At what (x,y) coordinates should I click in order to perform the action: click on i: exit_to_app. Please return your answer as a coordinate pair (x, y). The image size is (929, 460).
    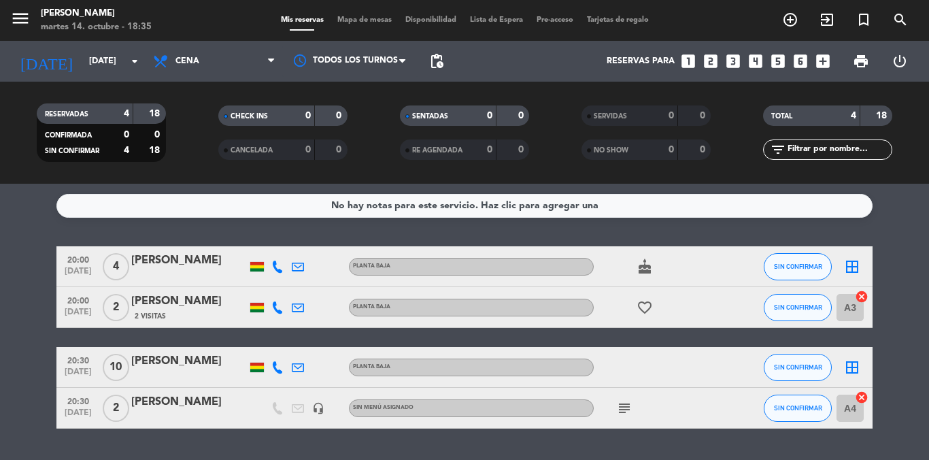
    Looking at the image, I should click on (827, 20).